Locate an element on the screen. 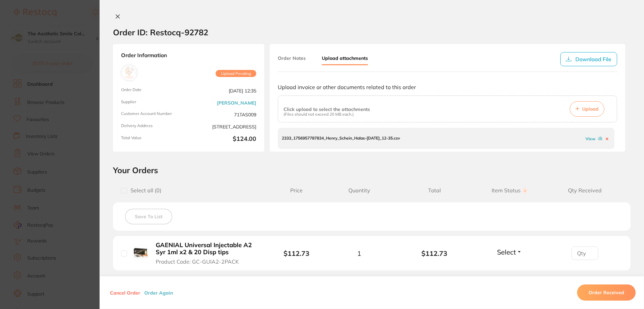 Image resolution: width=644 pixels, height=309 pixels. span: Total Value is located at coordinates (154, 139).